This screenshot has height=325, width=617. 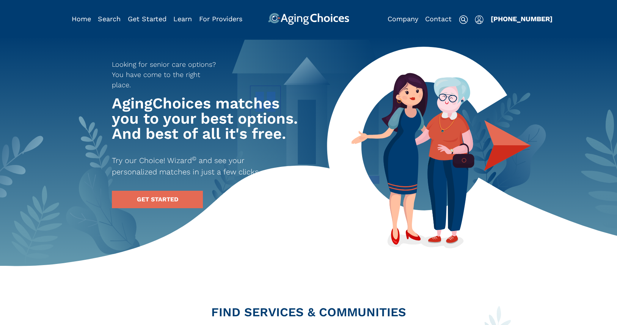 What do you see at coordinates (166, 74) in the screenshot?
I see `p: Looking for senior care options? You have come to the right place.` at bounding box center [166, 74].